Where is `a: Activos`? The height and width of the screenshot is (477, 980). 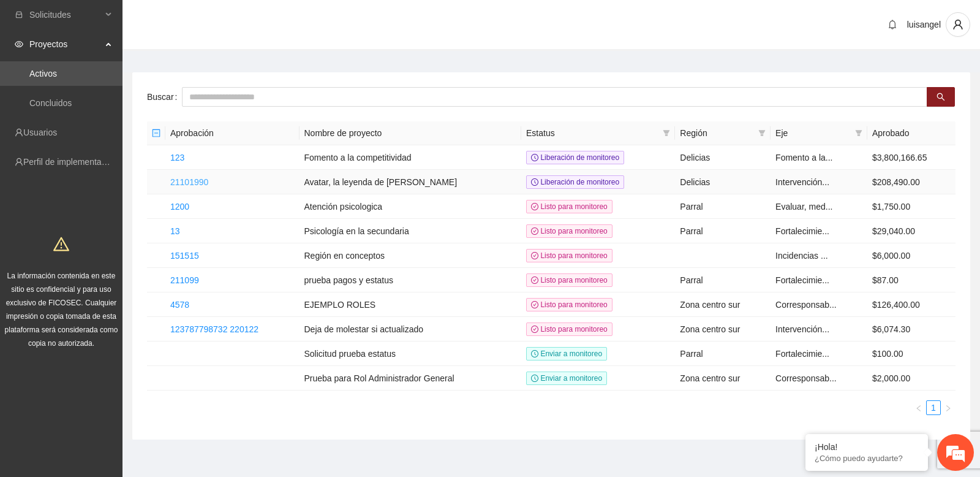 a: Activos is located at coordinates (43, 74).